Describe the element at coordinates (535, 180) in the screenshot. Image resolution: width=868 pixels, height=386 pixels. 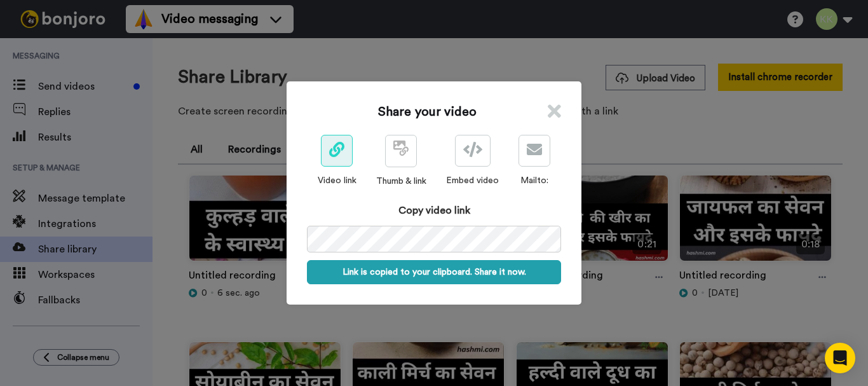
I see `div: Mailto:` at that location.